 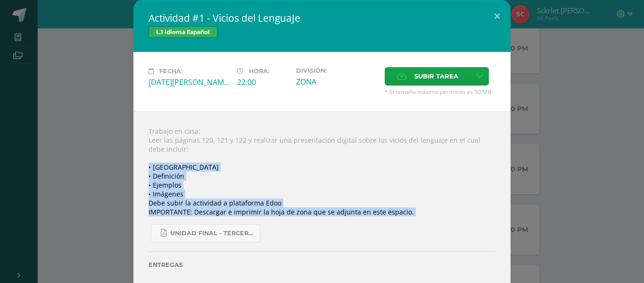 I want to click on a: UNIDAD FINAL - TERCERO BASICO A-B-C.pdf, so click(x=205, y=233).